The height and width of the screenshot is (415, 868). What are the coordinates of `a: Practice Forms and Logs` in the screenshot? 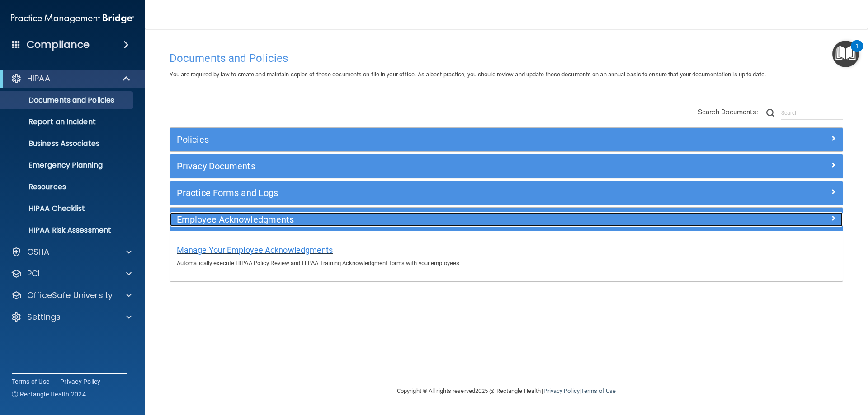 It's located at (506, 193).